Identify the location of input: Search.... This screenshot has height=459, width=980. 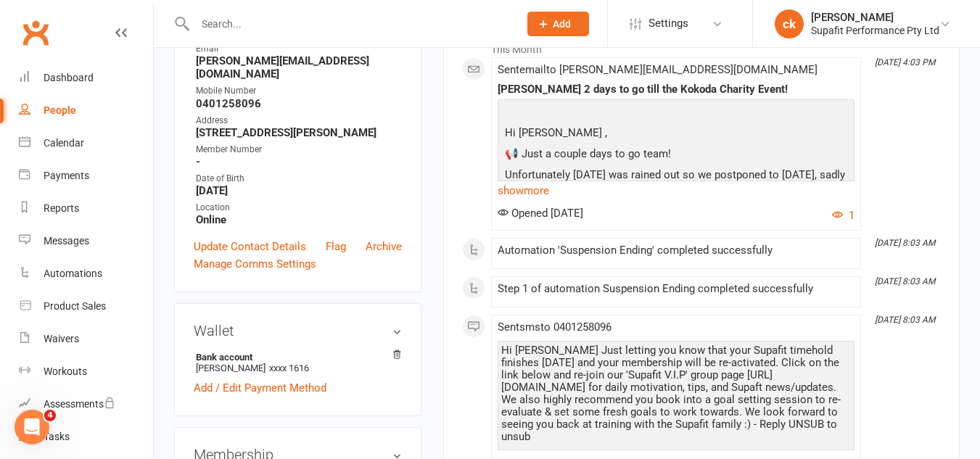
(349, 24).